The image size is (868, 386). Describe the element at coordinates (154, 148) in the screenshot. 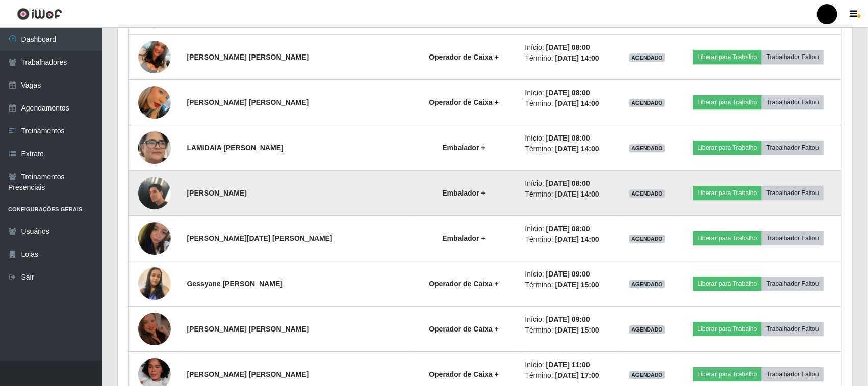

I see `img: 1756231010966.jpeg` at that location.